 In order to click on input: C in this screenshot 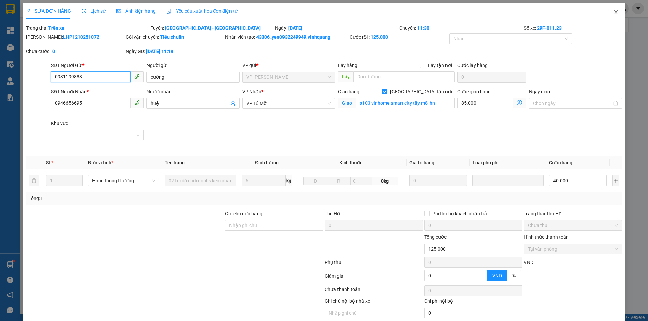, I will do `click(361, 181)`.